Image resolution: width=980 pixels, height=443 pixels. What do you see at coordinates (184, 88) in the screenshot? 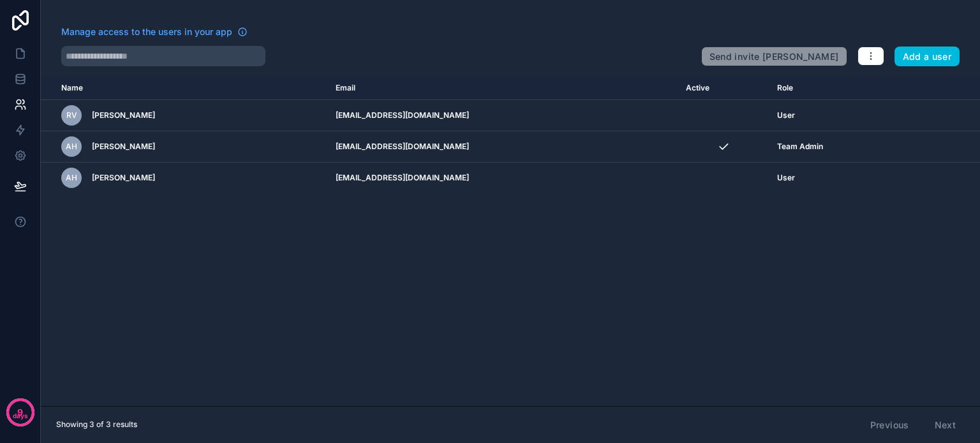
I see `th: Name` at bounding box center [184, 88].